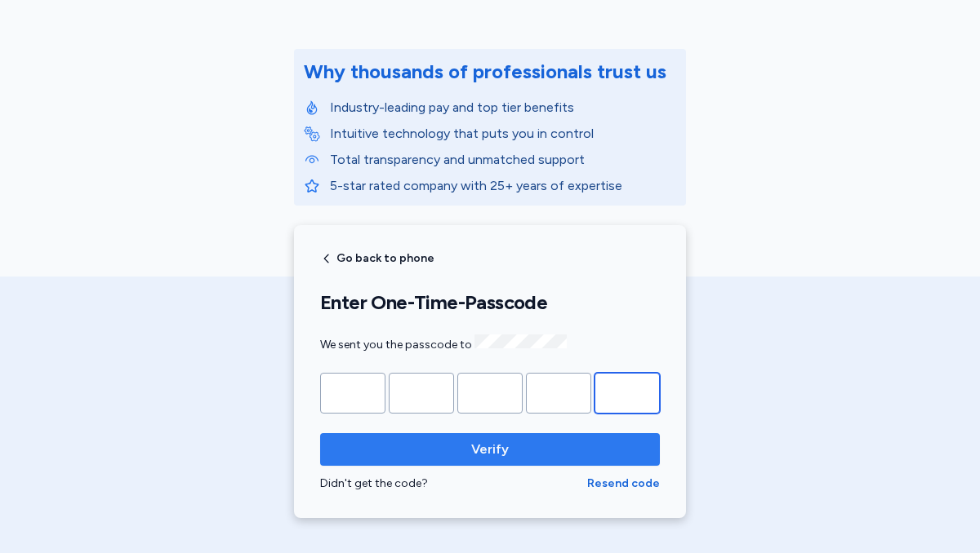  Describe the element at coordinates (490, 450) in the screenshot. I see `button: Verify` at that location.